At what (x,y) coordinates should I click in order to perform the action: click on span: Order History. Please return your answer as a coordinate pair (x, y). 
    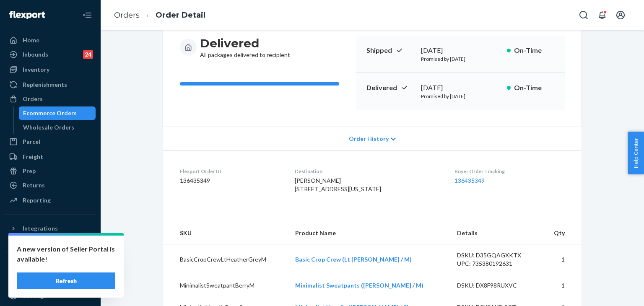
    Looking at the image, I should click on (369, 139).